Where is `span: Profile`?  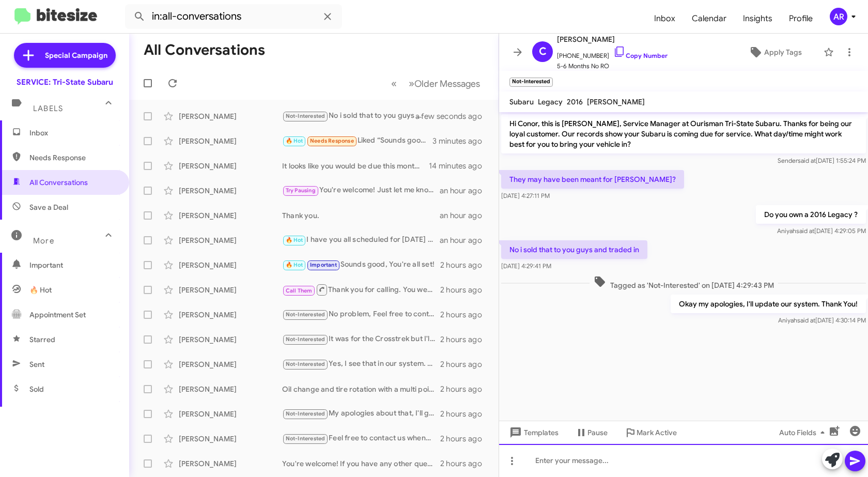 span: Profile is located at coordinates (801, 18).